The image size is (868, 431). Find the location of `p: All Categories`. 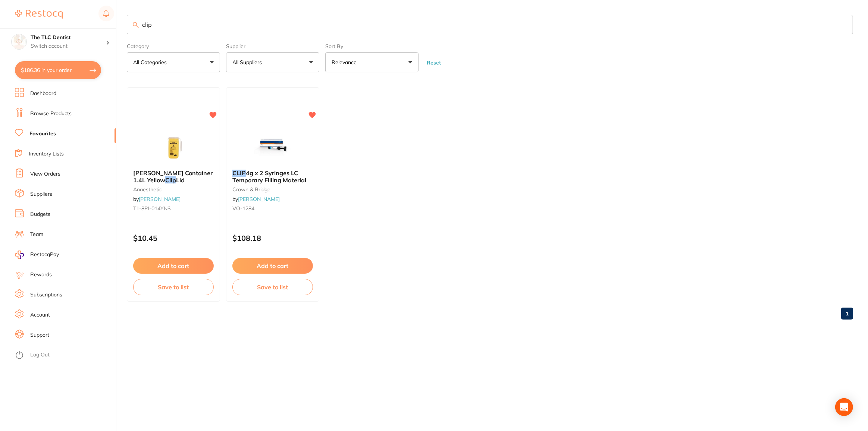

p: All Categories is located at coordinates (151, 62).